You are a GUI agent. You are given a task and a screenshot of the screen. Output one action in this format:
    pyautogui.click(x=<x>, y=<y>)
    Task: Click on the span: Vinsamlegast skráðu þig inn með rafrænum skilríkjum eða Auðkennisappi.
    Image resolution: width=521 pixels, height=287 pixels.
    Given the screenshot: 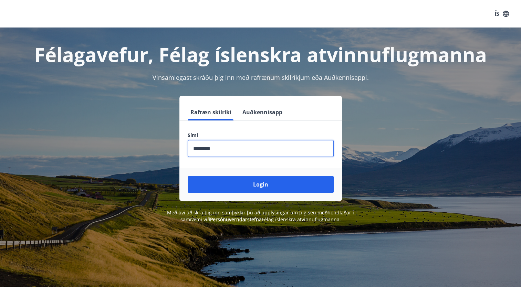 What is the action you would take?
    pyautogui.click(x=261, y=78)
    